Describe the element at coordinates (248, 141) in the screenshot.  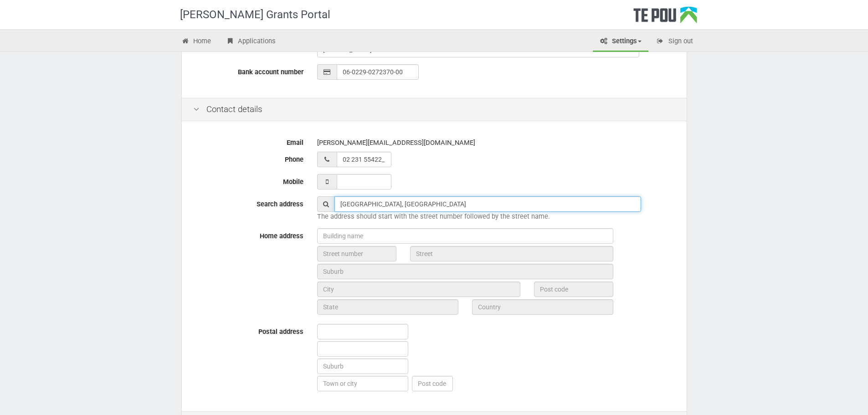
I see `label: Email` at that location.